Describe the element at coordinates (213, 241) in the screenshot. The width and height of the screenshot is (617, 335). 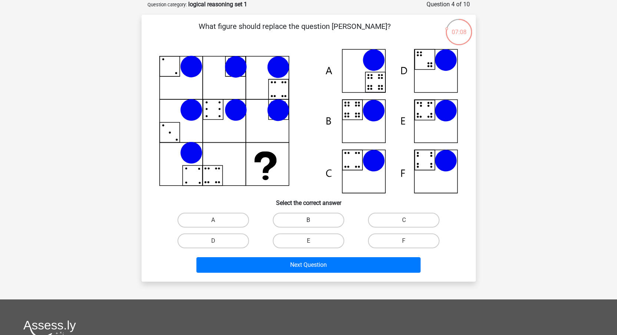
I see `label: D` at that location.